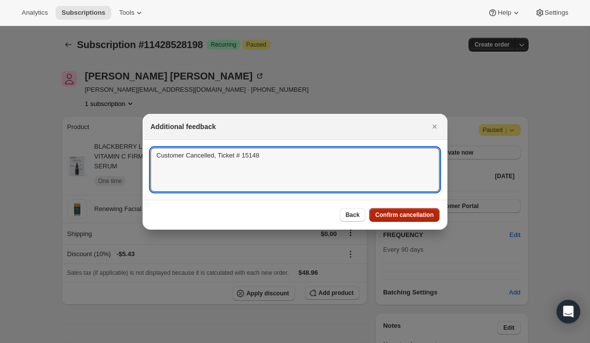 Image resolution: width=590 pixels, height=343 pixels. I want to click on button: Settings, so click(551, 13).